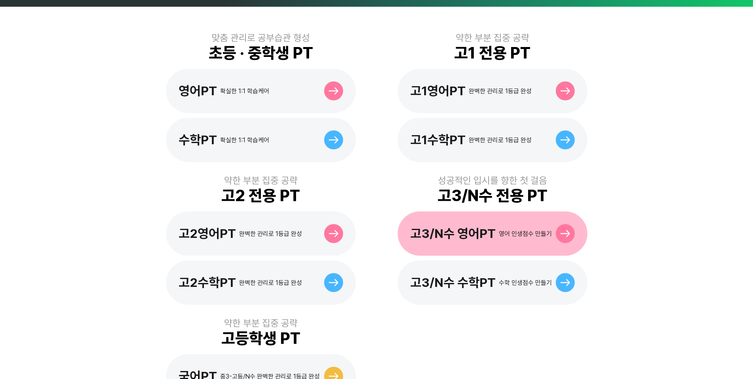  Describe the element at coordinates (261, 338) in the screenshot. I see `div: 고등학생 PT` at that location.